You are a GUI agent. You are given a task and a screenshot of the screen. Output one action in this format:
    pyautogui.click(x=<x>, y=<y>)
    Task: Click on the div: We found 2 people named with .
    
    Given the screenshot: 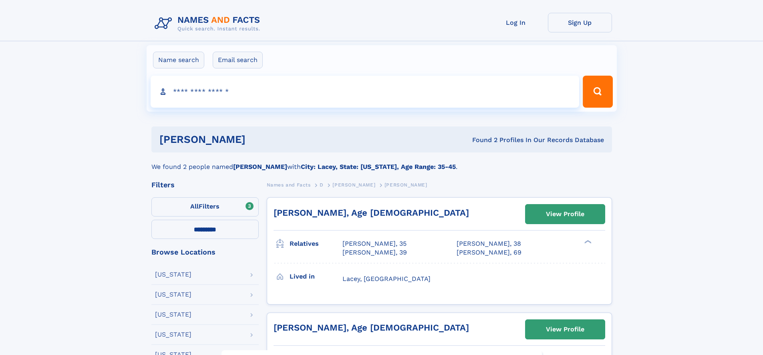 What is the action you would take?
    pyautogui.click(x=382, y=162)
    